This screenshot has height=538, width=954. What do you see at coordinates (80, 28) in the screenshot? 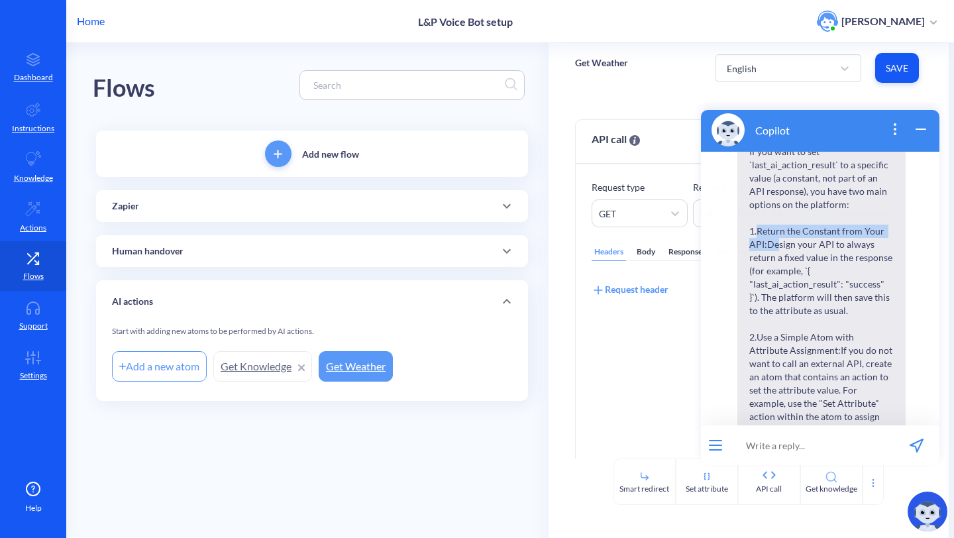
I see `p: Copilot` at bounding box center [80, 28].